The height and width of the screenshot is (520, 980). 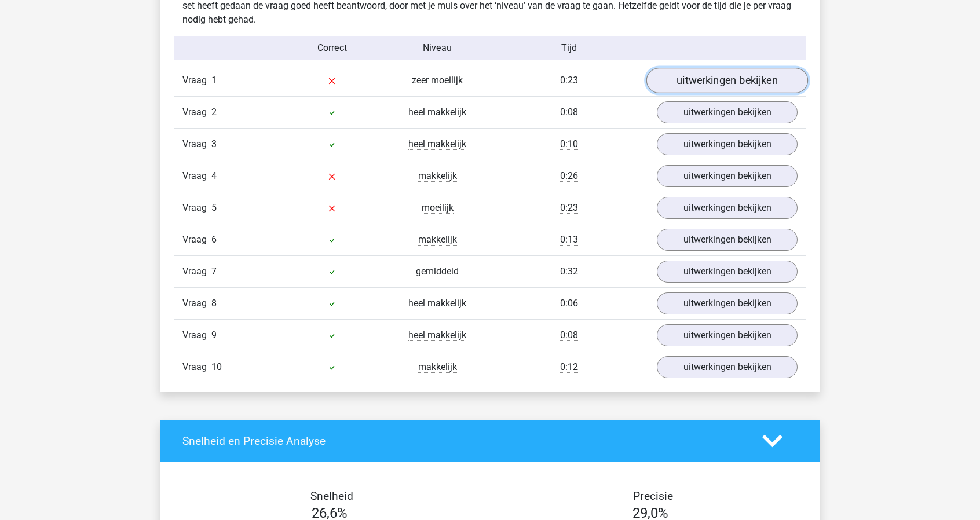 What do you see at coordinates (569, 303) in the screenshot?
I see `span: 0:06` at bounding box center [569, 303].